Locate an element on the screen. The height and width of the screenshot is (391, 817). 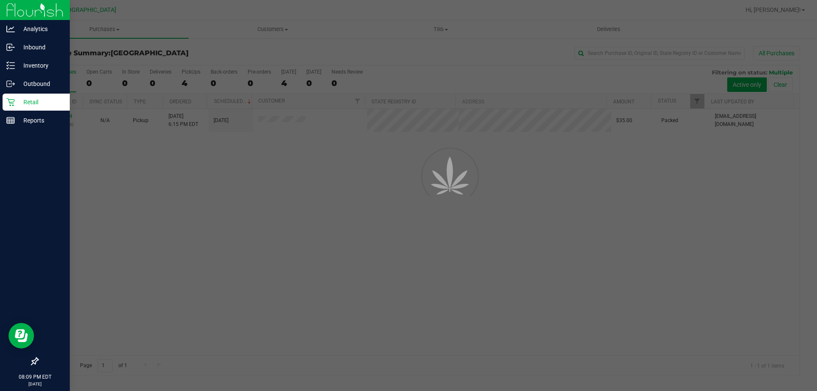
p: Analytics is located at coordinates (40, 29).